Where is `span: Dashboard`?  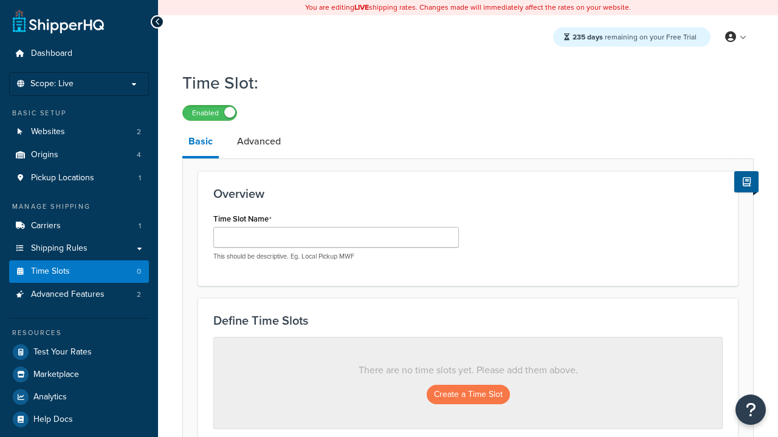 span: Dashboard is located at coordinates (52, 53).